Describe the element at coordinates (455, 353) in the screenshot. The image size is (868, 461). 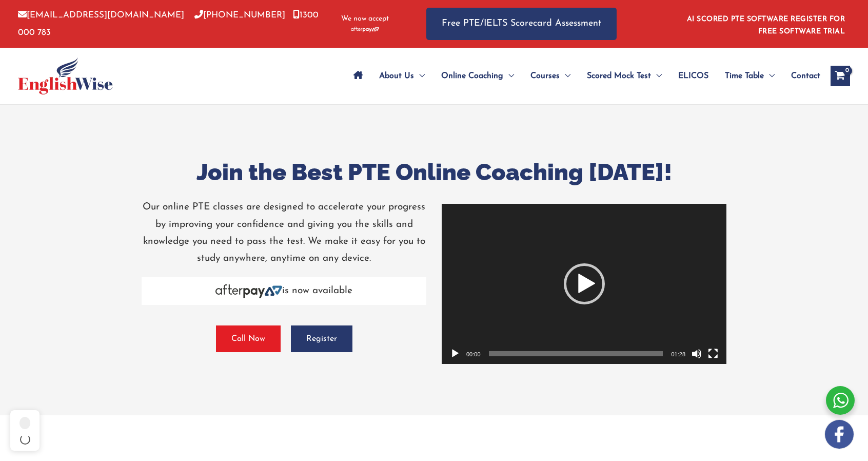
I see `button: Play` at that location.